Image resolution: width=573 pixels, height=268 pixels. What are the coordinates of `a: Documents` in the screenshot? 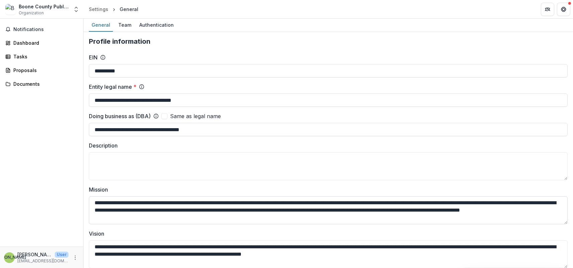 It's located at (41, 84).